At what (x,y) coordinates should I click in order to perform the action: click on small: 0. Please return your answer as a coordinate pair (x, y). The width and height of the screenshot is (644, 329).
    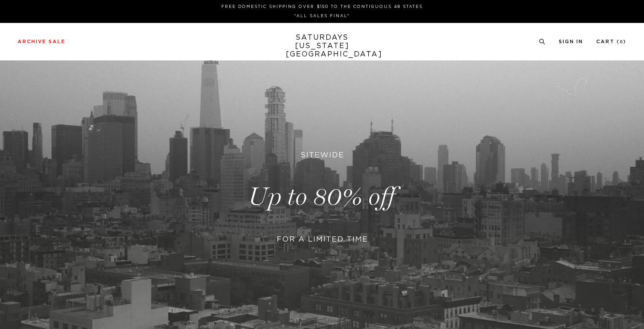
    Looking at the image, I should click on (621, 42).